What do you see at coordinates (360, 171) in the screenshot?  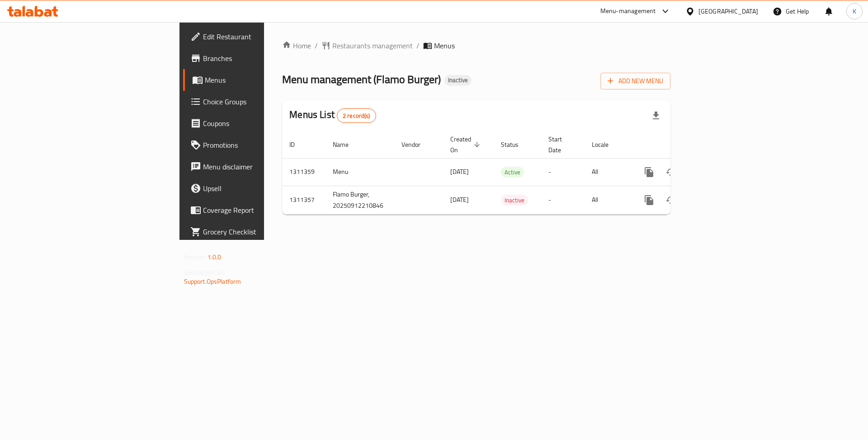 I see `td: Menu` at bounding box center [360, 171].